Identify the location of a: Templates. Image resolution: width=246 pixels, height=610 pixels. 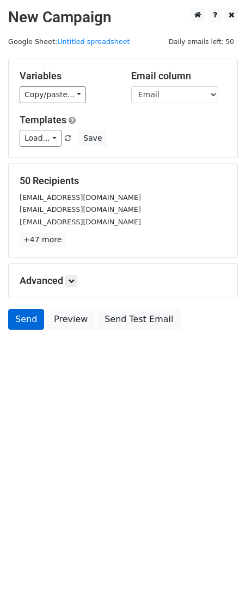
(43, 120).